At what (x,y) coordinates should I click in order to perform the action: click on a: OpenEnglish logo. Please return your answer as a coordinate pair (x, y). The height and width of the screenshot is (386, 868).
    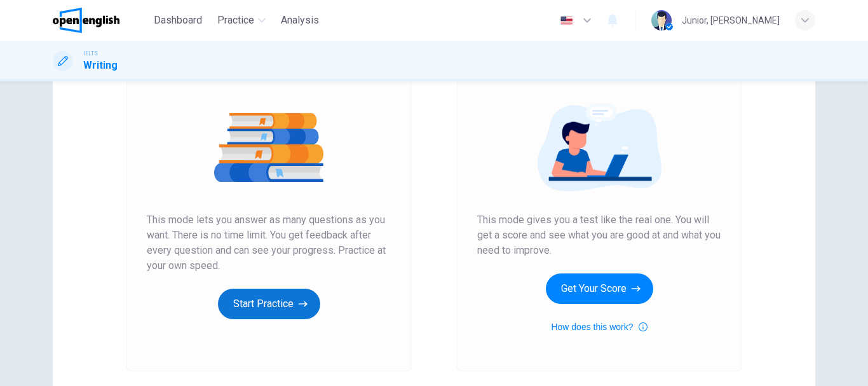
    Looking at the image, I should click on (101, 20).